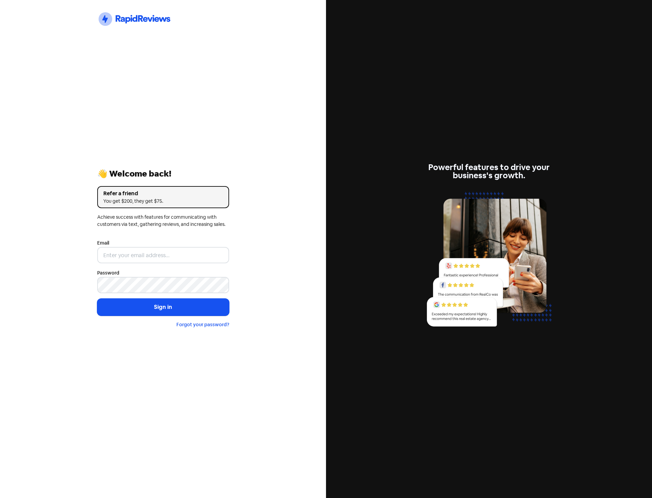  Describe the element at coordinates (163, 255) in the screenshot. I see `input: Enter your email address...` at that location.